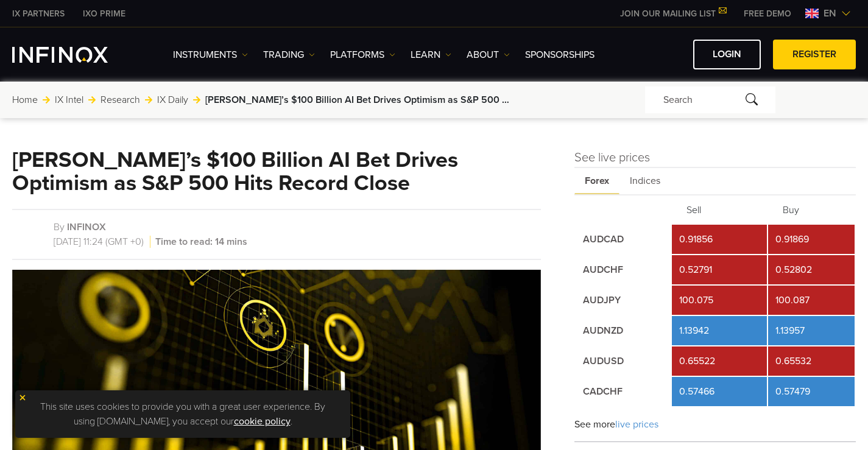 The height and width of the screenshot is (450, 868). What do you see at coordinates (22, 398) in the screenshot?
I see `img: yellow close icon` at bounding box center [22, 398].